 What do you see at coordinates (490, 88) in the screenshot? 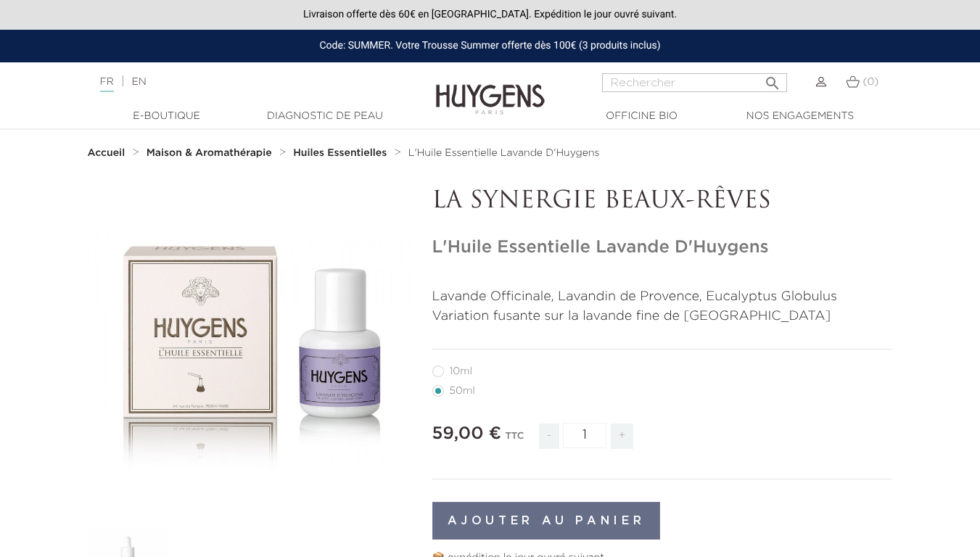
I see `img: Huygens` at bounding box center [490, 88].